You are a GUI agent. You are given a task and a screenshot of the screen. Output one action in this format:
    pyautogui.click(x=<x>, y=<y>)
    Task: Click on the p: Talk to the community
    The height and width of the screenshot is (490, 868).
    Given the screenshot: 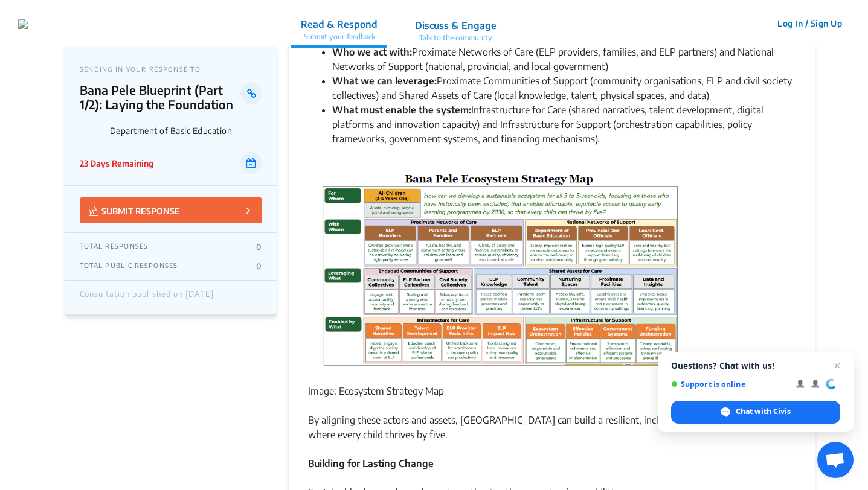 What is the action you would take?
    pyautogui.click(x=455, y=38)
    